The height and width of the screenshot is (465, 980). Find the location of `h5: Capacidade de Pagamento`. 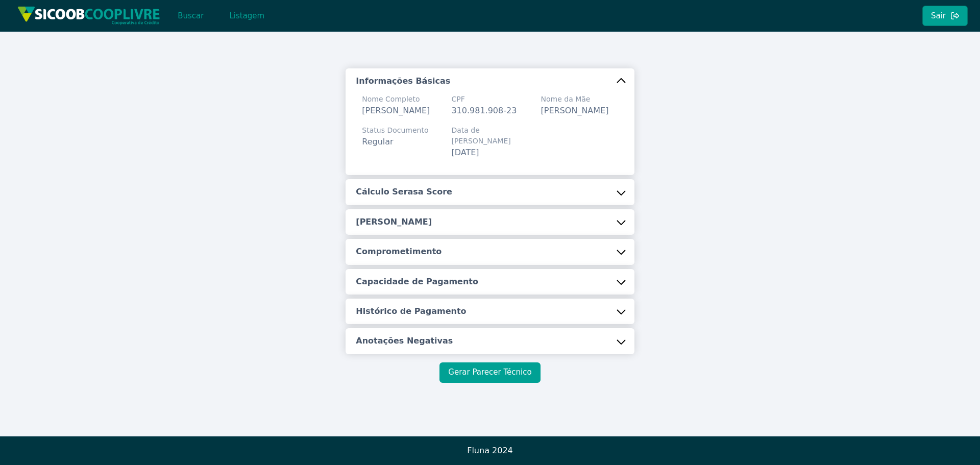

h5: Capacidade de Pagamento is located at coordinates (417, 282).